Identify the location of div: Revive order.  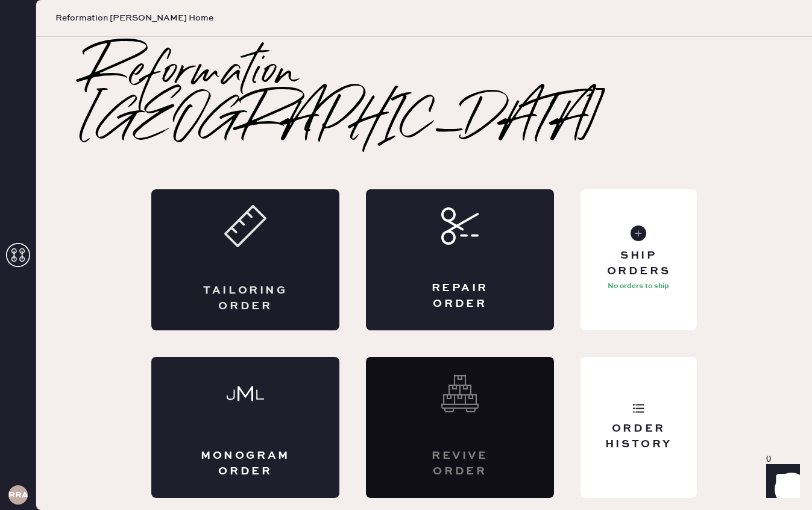
(460, 463).